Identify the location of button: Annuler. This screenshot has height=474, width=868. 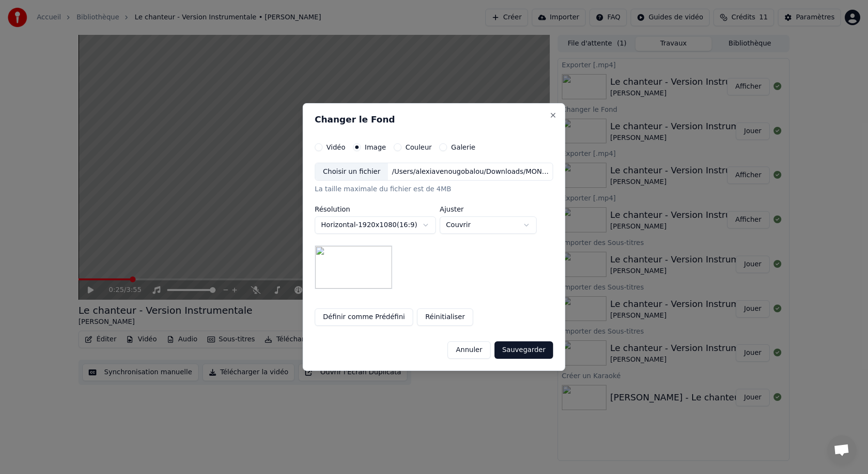
(469, 350).